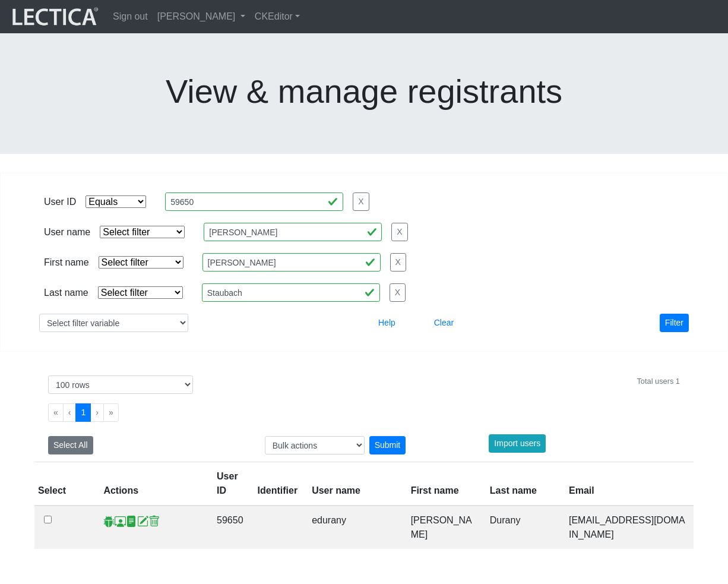 The image size is (728, 584). What do you see at coordinates (278, 484) in the screenshot?
I see `th: Identifier` at bounding box center [278, 484].